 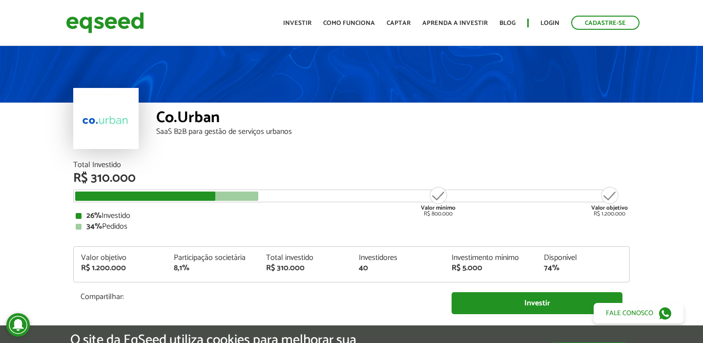 What do you see at coordinates (259, 297) in the screenshot?
I see `p: Compartilhar:` at bounding box center [259, 297].